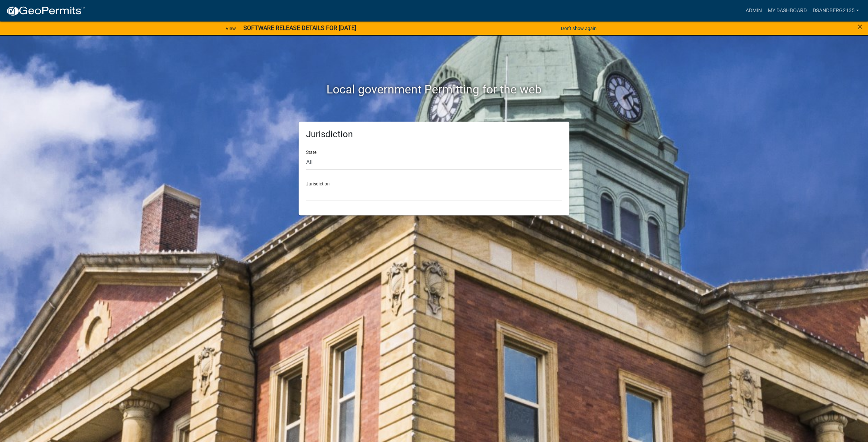 The image size is (868, 442). I want to click on h5: Jurisdiction, so click(434, 134).